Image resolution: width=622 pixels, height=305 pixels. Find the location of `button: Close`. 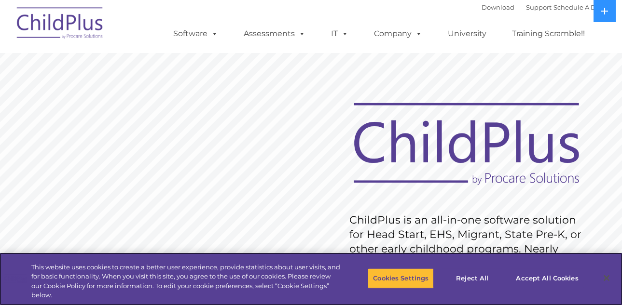

button: Close is located at coordinates (606, 278).